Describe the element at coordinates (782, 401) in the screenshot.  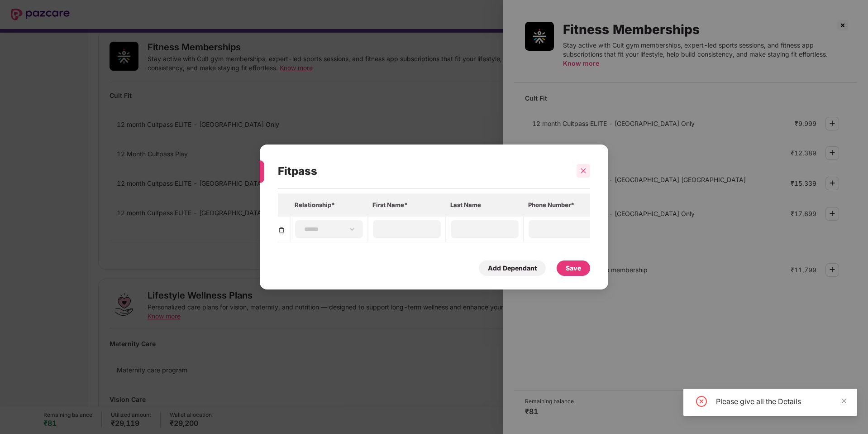
I see `div: Please give all the Details` at that location.